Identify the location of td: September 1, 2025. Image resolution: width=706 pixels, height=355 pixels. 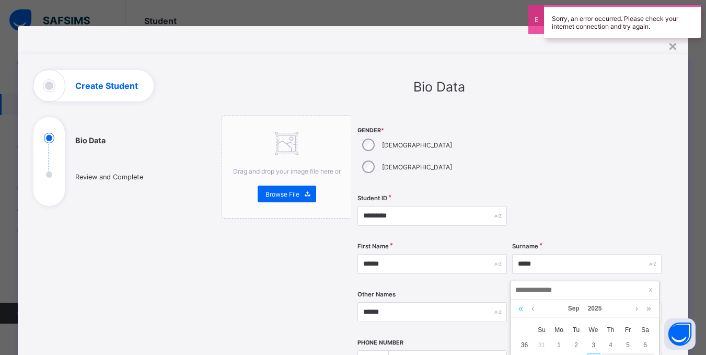
(558, 345).